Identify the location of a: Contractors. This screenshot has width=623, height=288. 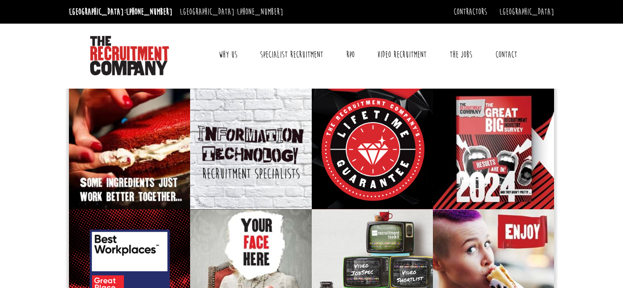
(470, 12).